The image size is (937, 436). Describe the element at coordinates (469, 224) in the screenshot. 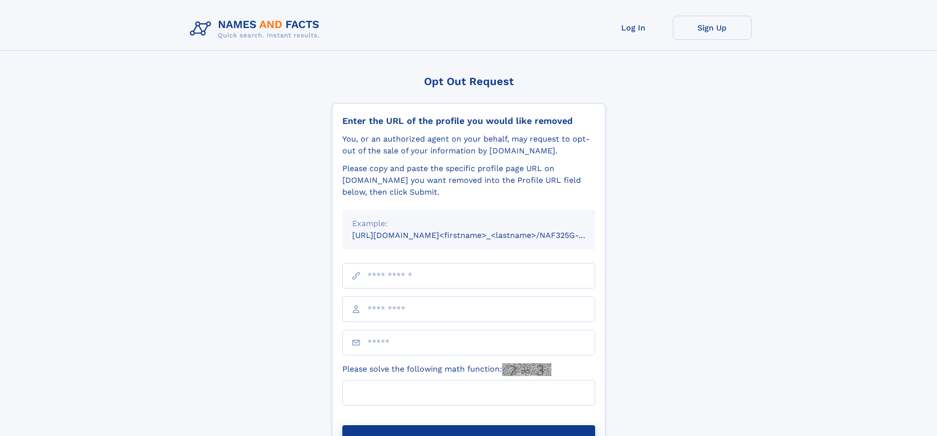

I see `div: Example:` at that location.